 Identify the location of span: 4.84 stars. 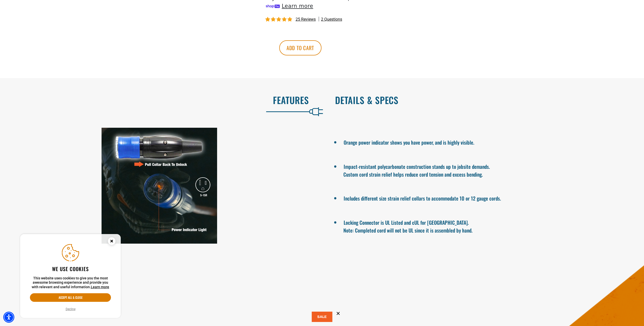
(279, 19).